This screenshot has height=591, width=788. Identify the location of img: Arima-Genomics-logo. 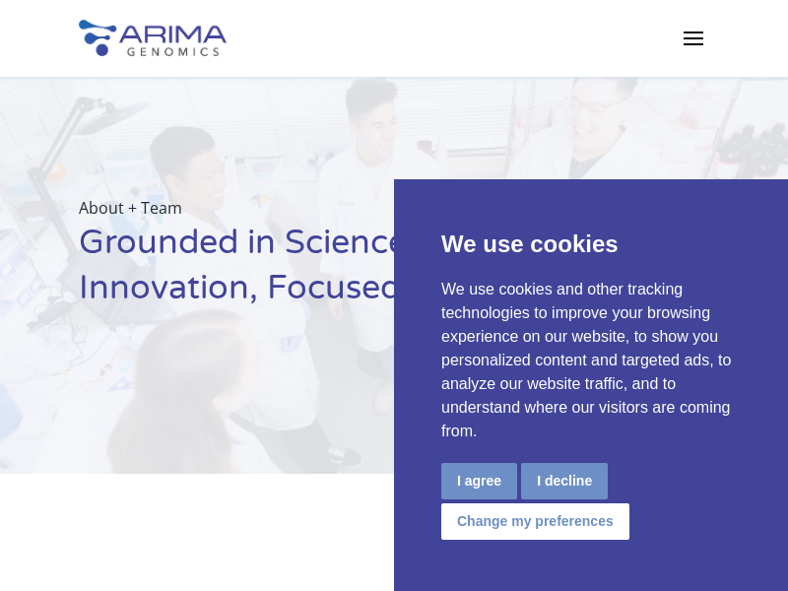
(153, 37).